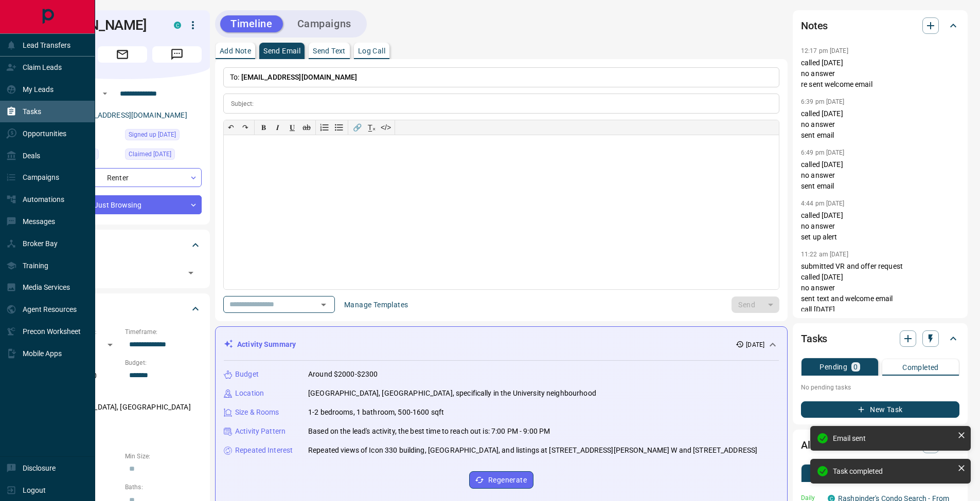 The image size is (980, 501). I want to click on h2: Tasks, so click(813, 339).